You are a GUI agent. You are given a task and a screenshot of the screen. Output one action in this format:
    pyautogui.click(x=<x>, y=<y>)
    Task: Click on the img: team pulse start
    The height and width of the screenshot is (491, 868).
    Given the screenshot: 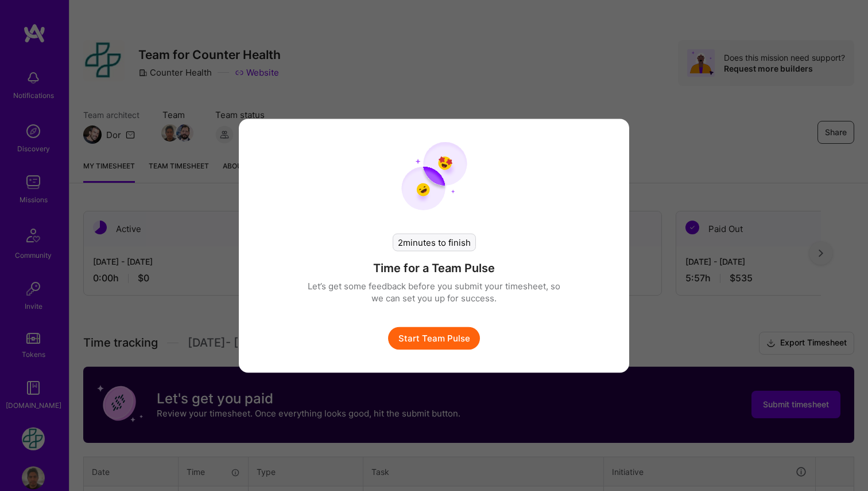 What is the action you would take?
    pyautogui.click(x=434, y=176)
    